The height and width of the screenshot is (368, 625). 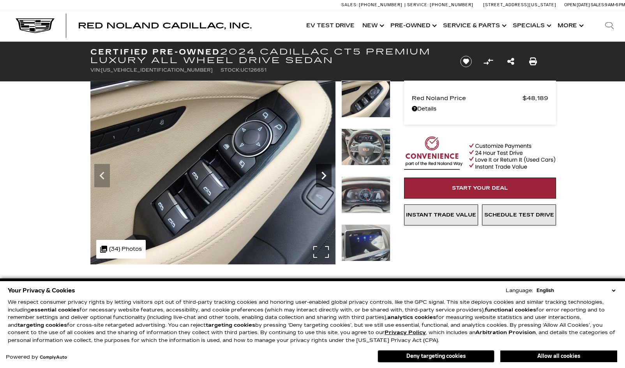 What do you see at coordinates (36, 357) in the screenshot?
I see `div: Powered by` at bounding box center [36, 357].